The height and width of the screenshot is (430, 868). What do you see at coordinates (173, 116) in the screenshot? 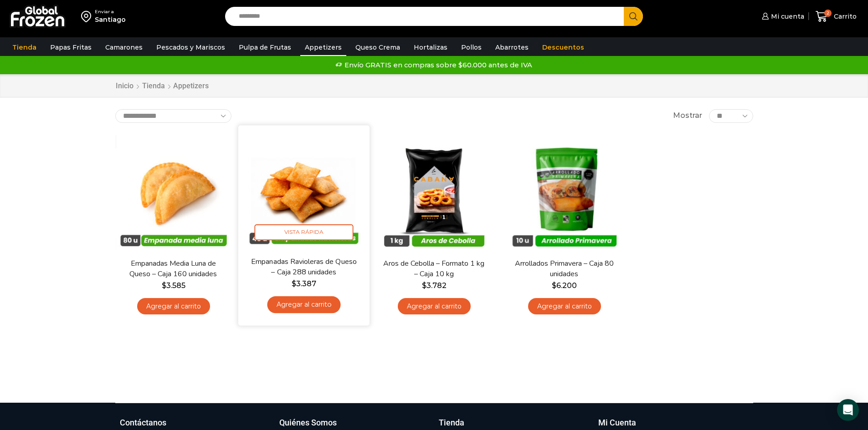
I see `select: Pedido de la tienda` at bounding box center [173, 116].